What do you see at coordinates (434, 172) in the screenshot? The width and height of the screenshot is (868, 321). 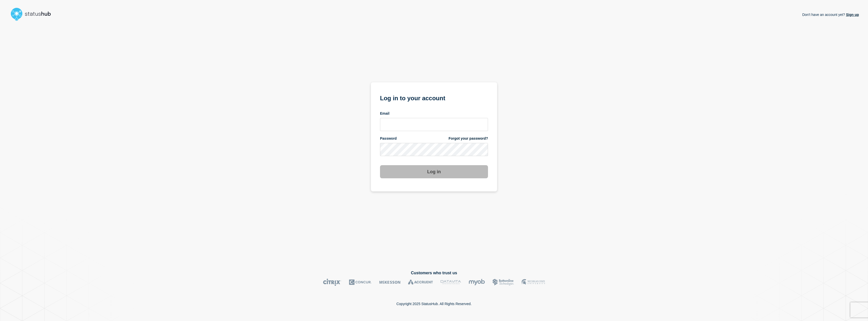 I see `button: Log in` at bounding box center [434, 172].